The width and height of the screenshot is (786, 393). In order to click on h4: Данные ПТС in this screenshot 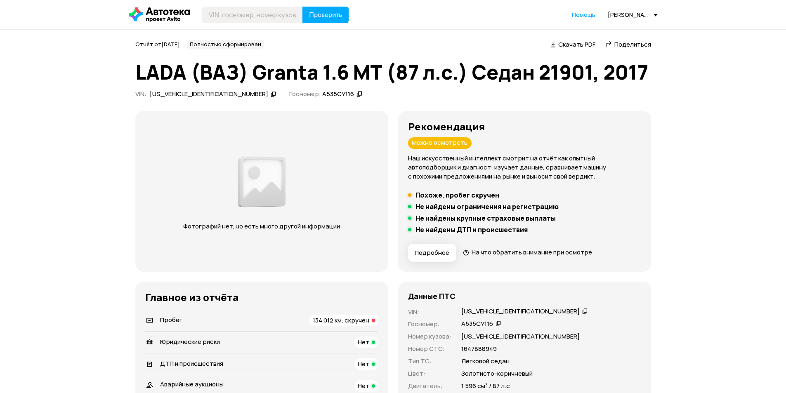, I will do `click(431, 296)`.